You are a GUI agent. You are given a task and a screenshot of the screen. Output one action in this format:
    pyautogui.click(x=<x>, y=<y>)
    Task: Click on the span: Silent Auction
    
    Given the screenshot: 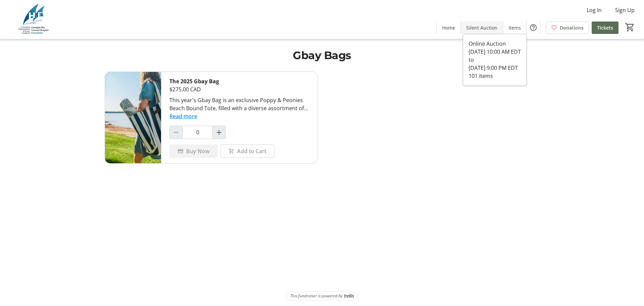 What is the action you would take?
    pyautogui.click(x=482, y=27)
    